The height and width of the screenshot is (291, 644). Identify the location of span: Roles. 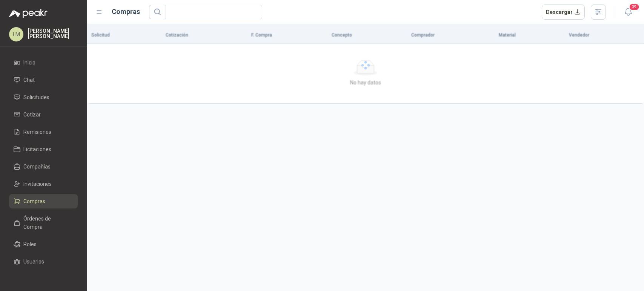
(30, 244).